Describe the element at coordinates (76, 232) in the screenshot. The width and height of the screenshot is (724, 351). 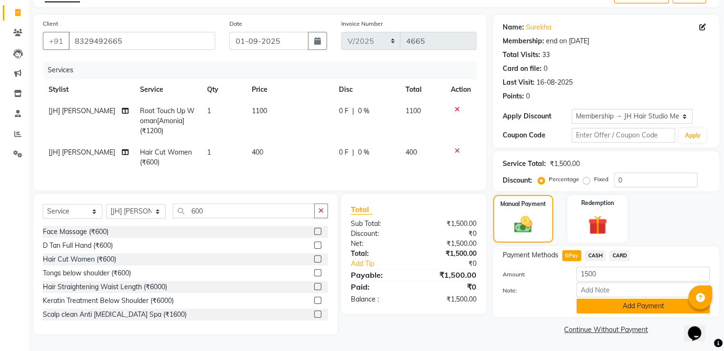
I see `div: Face Massage (₹600)` at that location.